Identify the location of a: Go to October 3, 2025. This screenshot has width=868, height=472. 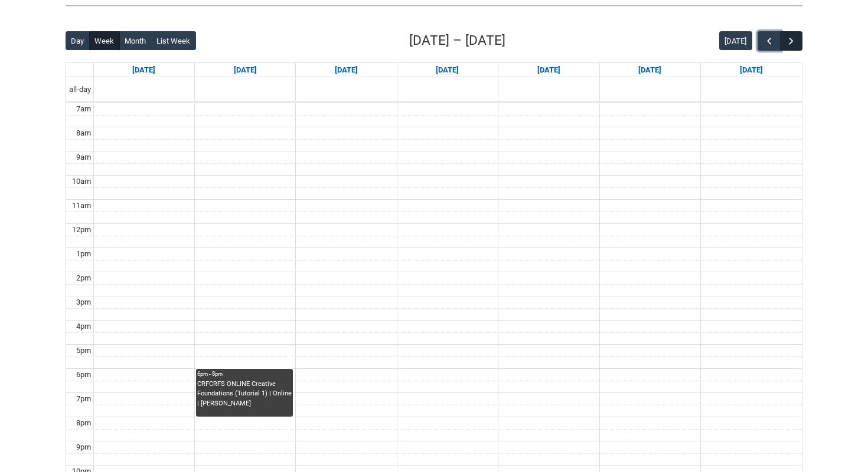
(650, 70).